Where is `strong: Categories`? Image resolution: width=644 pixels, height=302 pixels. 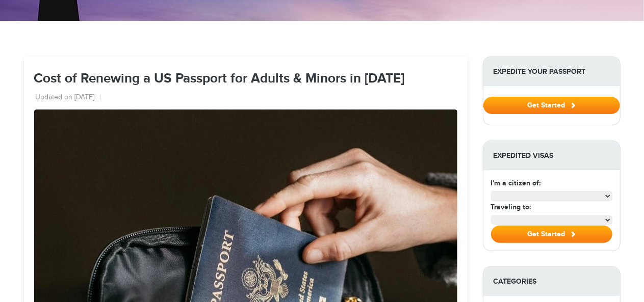
strong: Categories is located at coordinates (552, 281).